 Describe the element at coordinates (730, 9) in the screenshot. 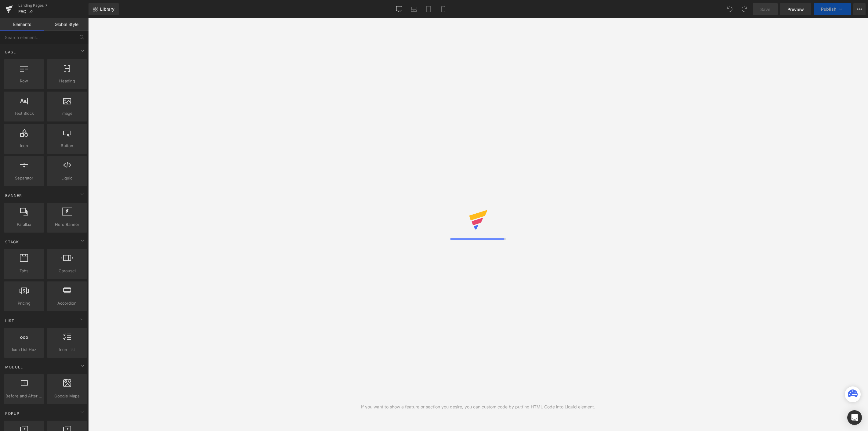

I see `button: Undo` at that location.